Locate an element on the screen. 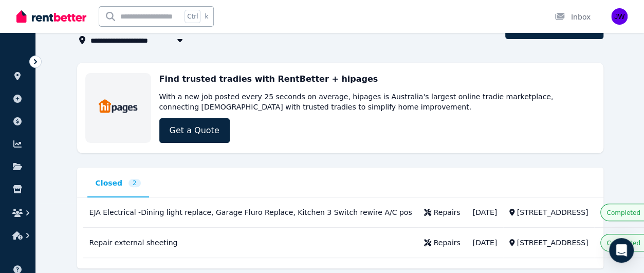 This screenshot has width=644, height=273. div: Inbox is located at coordinates (572, 17).